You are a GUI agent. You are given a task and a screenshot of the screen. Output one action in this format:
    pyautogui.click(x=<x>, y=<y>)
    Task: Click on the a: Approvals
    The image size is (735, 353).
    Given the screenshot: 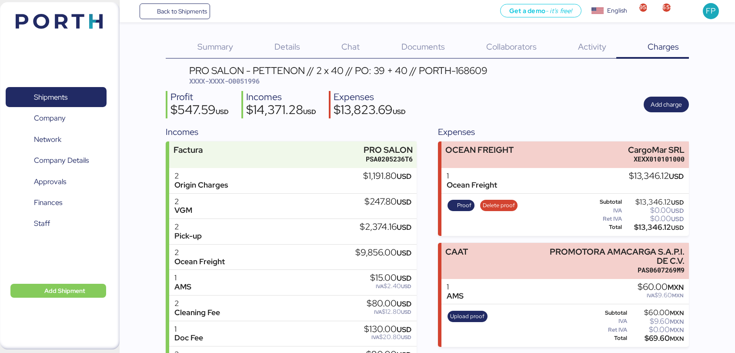 What is the action you would take?
    pyautogui.click(x=56, y=181)
    